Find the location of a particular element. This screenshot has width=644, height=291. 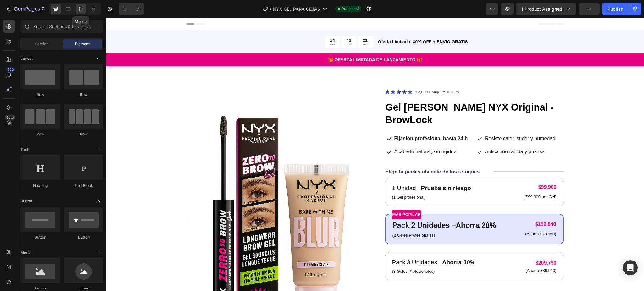

div: $99,900 is located at coordinates (435, 170).